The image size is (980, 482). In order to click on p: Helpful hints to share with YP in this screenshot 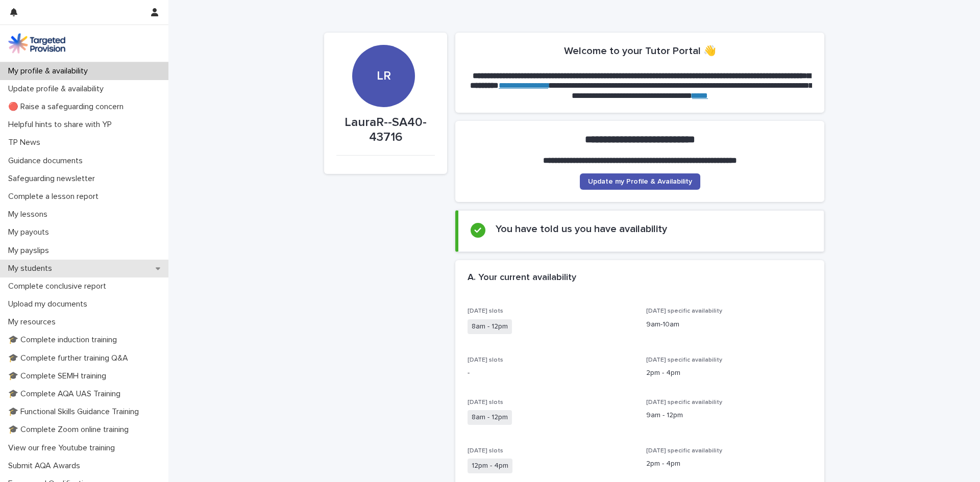, I will do `click(62, 124)`.